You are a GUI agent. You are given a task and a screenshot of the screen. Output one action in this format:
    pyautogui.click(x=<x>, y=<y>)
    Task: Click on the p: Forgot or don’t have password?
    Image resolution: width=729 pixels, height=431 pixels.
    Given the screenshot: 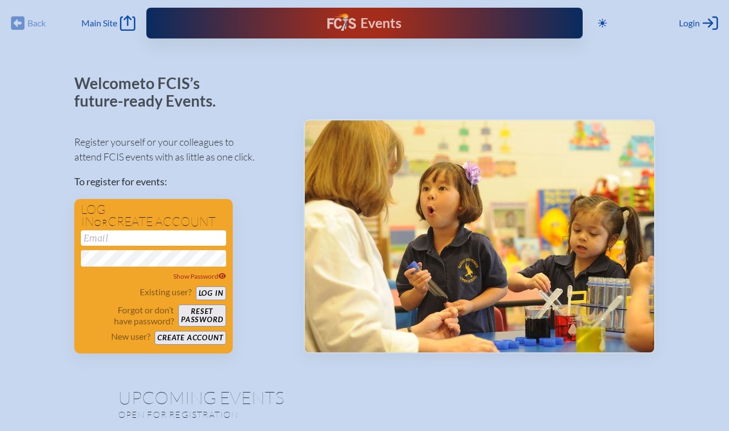 What is the action you would take?
    pyautogui.click(x=128, y=316)
    